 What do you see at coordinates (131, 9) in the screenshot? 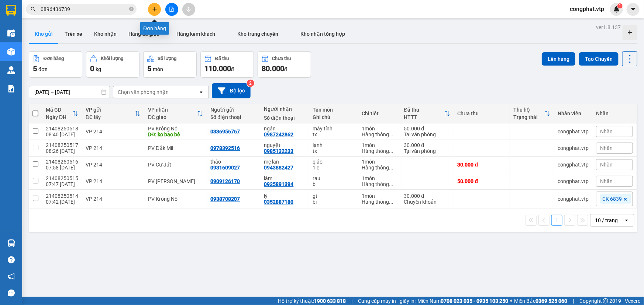
I see `span: close-circle` at bounding box center [131, 9].